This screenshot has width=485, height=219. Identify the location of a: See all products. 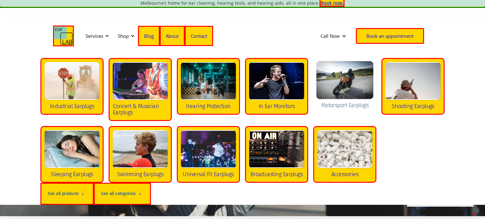
(67, 194).